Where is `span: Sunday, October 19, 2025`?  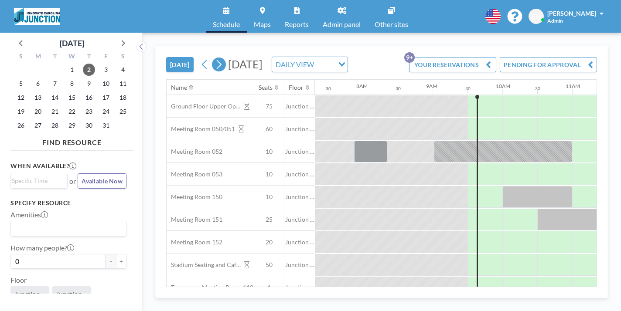
span: Sunday, October 19, 2025 is located at coordinates (21, 112).